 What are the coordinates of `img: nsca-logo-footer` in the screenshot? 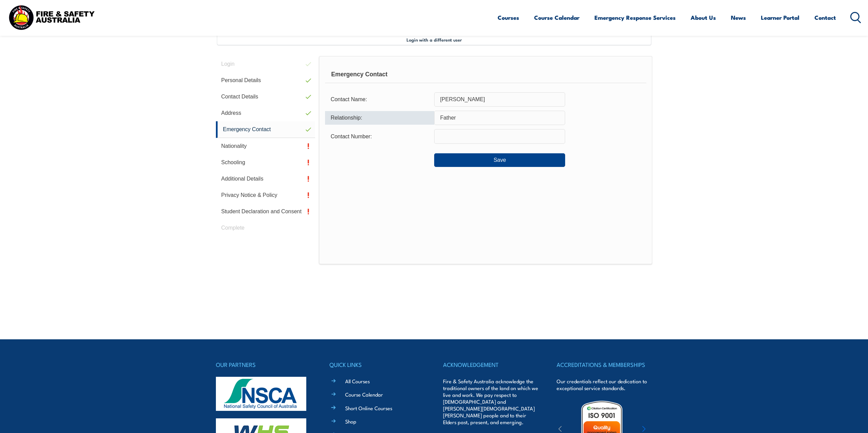 It's located at (261, 394).